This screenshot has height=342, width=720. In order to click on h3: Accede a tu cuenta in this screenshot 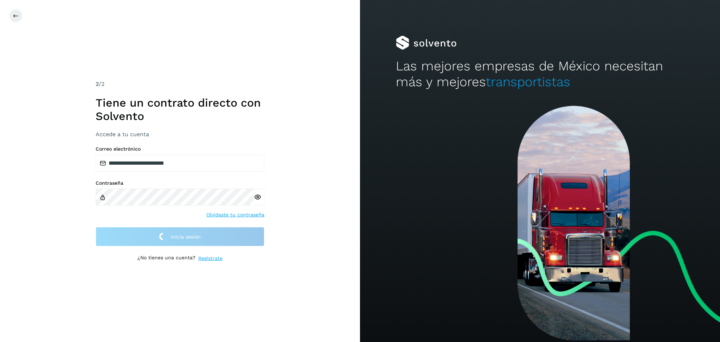, I will do `click(180, 134)`.